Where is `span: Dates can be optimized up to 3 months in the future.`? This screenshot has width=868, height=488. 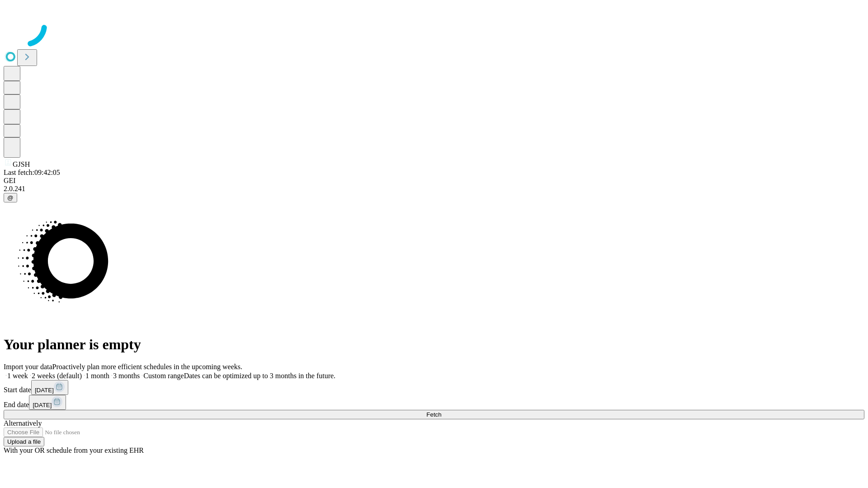
span: Dates can be optimized up to 3 months in the future. is located at coordinates (259, 376).